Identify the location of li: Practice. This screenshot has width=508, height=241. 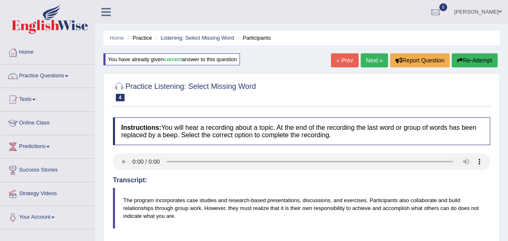
(139, 38).